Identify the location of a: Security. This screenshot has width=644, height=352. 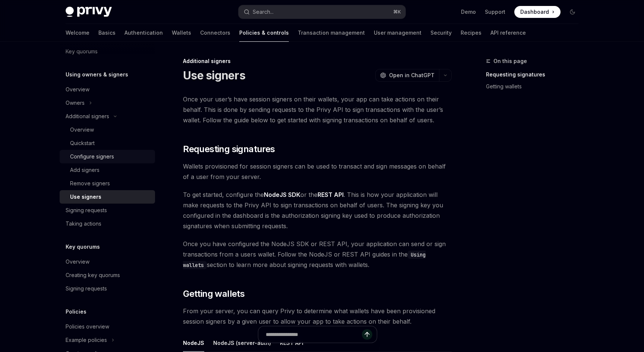
(441, 33).